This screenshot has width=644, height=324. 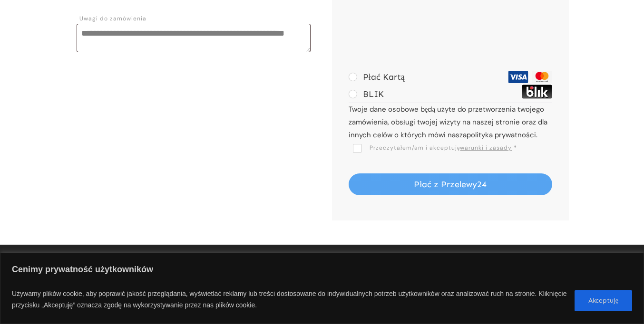 I want to click on button: Płać z Przelewy24, so click(x=450, y=184).